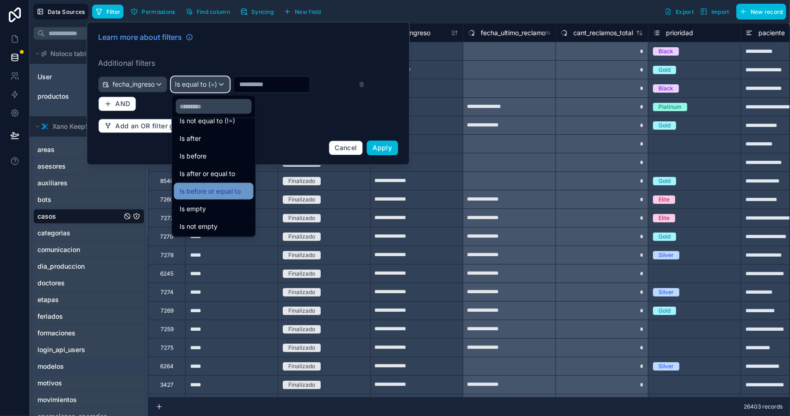  I want to click on a: auxiliares, so click(80, 183).